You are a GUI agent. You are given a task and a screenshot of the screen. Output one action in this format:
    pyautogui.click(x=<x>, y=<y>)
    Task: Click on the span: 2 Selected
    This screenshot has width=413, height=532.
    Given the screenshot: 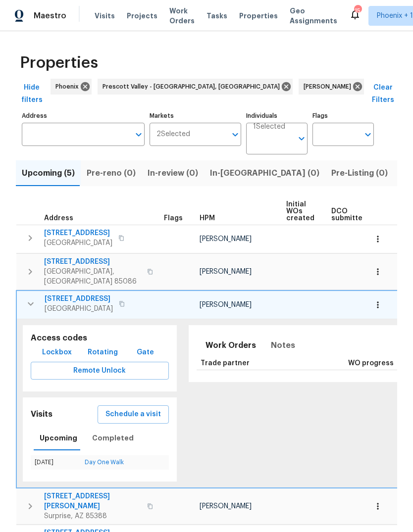 What is the action you would take?
    pyautogui.click(x=173, y=134)
    